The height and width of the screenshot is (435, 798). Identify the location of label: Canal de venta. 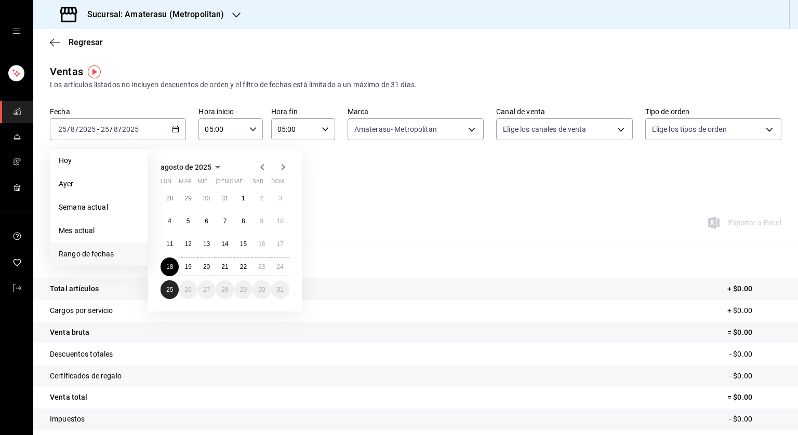
(564, 112).